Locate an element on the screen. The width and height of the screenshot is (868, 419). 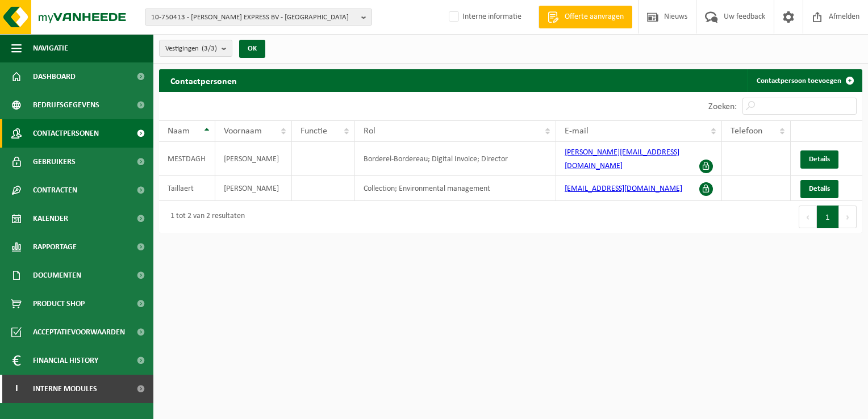
span: Voornaam is located at coordinates (243, 131).